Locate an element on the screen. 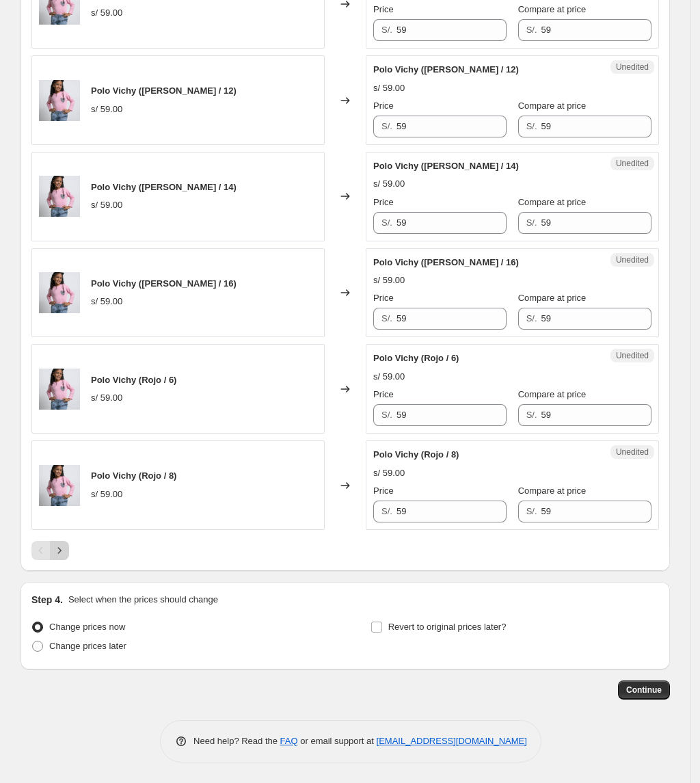 The height and width of the screenshot is (783, 700). a: FAQ is located at coordinates (289, 740).